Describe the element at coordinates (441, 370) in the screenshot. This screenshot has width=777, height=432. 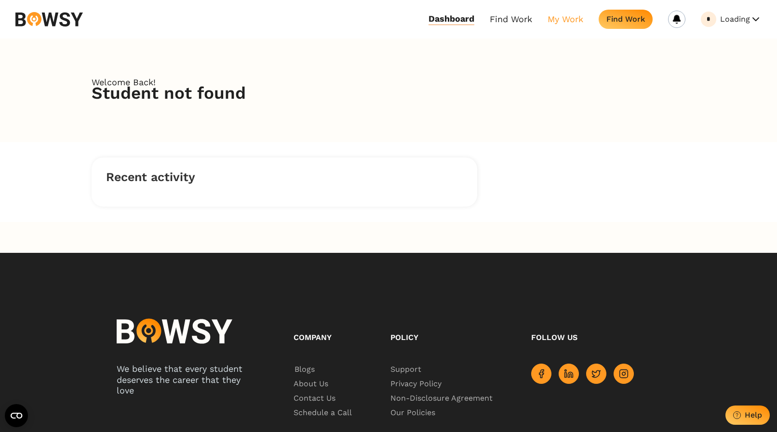
I see `a: Support` at that location.